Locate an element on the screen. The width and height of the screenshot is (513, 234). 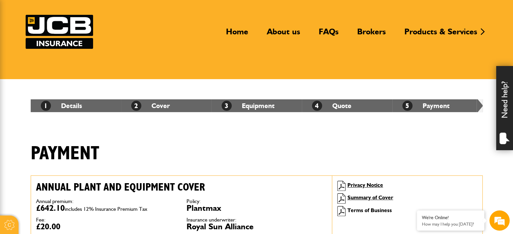
a: Products & Services is located at coordinates (441, 34).